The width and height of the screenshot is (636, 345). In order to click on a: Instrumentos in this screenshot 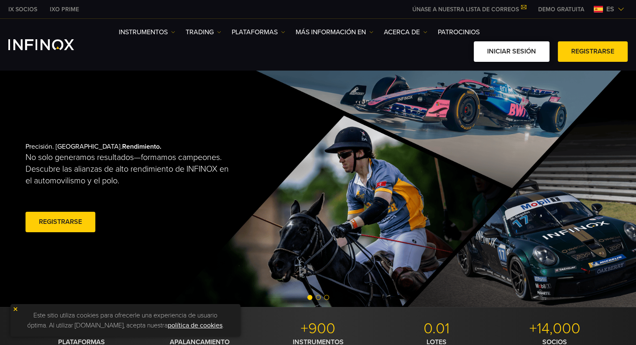, I will do `click(147, 32)`.